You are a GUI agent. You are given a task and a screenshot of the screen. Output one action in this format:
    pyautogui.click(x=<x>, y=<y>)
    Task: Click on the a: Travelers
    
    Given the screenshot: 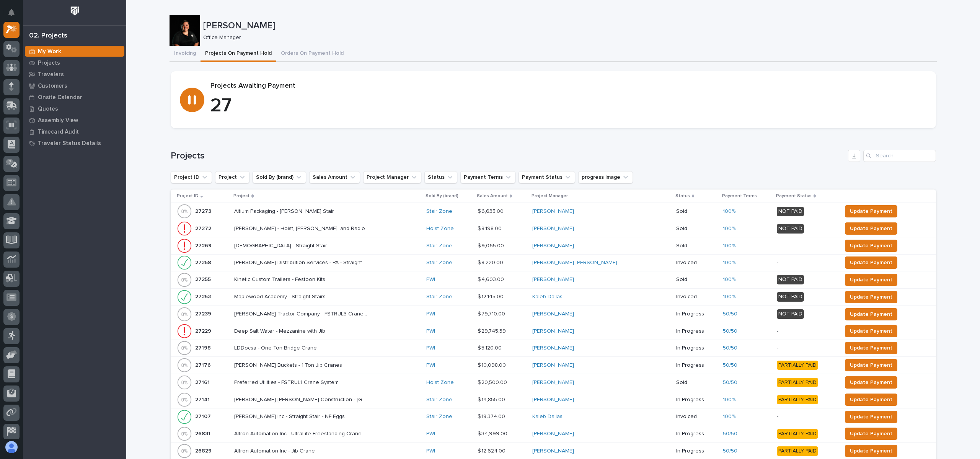 What is the action you would take?
    pyautogui.click(x=75, y=74)
    